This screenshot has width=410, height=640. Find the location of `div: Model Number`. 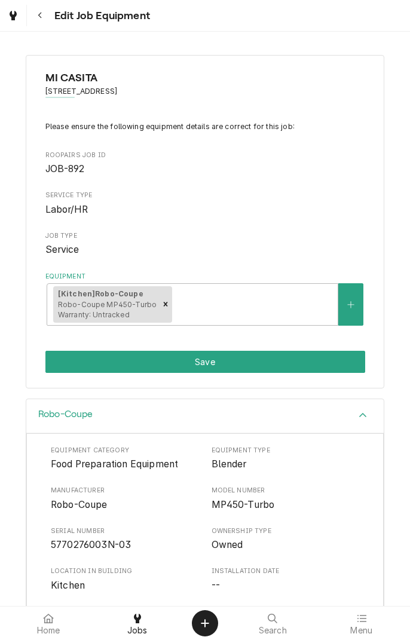

div: Model Number is located at coordinates (286, 498).